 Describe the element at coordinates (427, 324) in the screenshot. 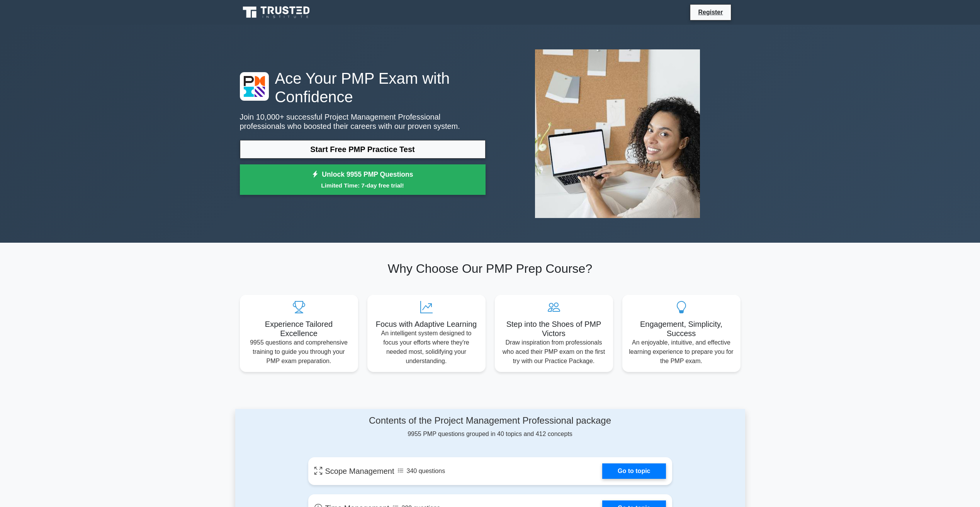

I see `h5: Focus with Adaptive Learning` at that location.